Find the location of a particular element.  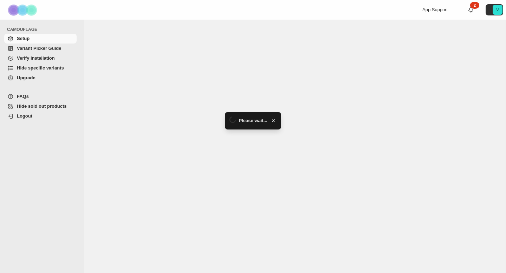

span: Hide specific variants is located at coordinates (40, 68).